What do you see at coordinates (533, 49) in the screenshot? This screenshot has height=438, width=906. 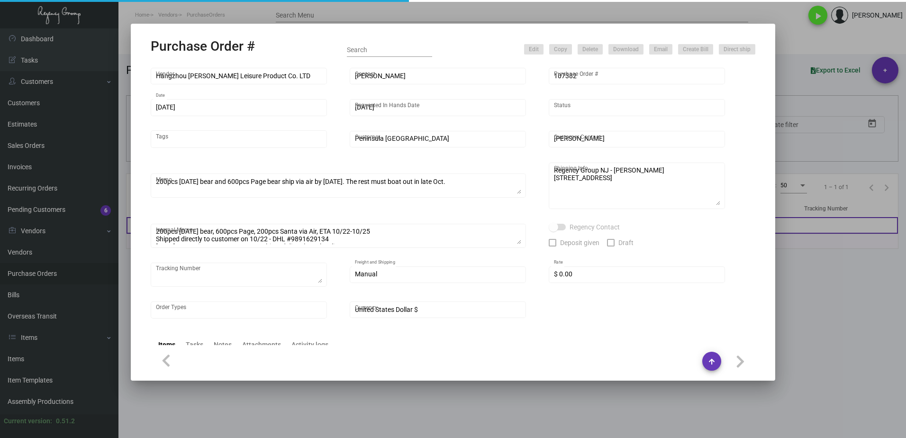 I see `button: Edit` at bounding box center [533, 49].